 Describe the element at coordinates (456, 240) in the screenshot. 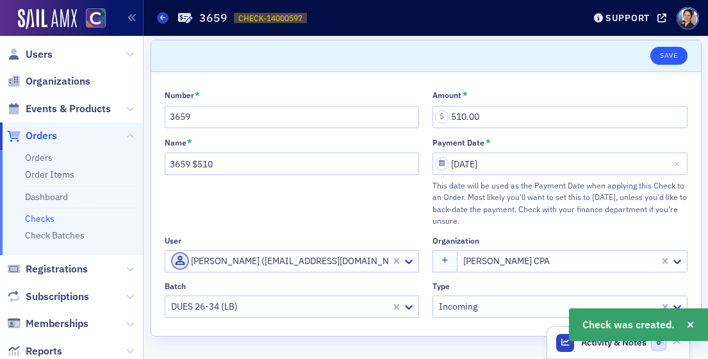

I see `div: Organization` at that location.